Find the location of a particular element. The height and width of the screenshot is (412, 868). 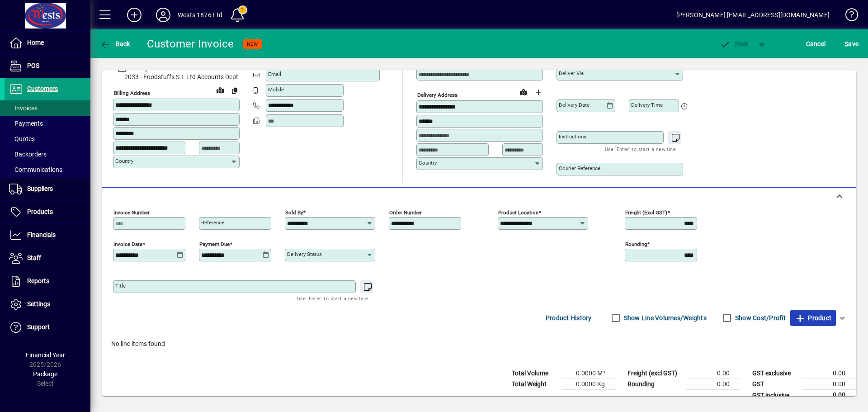

button: Product is located at coordinates (813, 318).